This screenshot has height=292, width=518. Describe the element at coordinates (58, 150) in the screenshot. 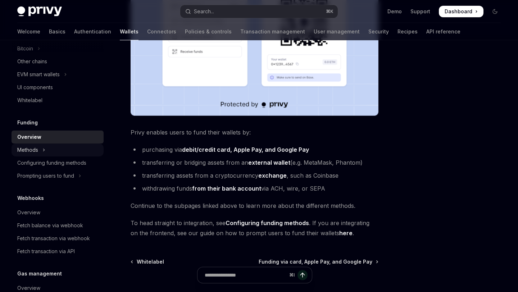

I see `button: Toggle Methods section` at that location.